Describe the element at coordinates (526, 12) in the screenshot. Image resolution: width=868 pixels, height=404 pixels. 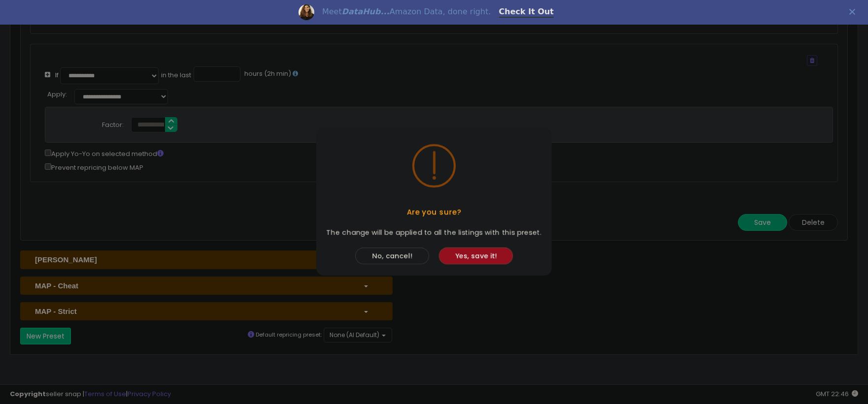
I see `a: Check It Out` at that location.